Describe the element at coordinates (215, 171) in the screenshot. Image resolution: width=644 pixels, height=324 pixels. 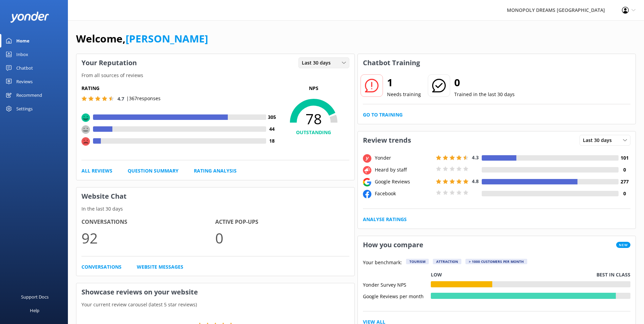
I see `a: Rating Analysis` at that location.